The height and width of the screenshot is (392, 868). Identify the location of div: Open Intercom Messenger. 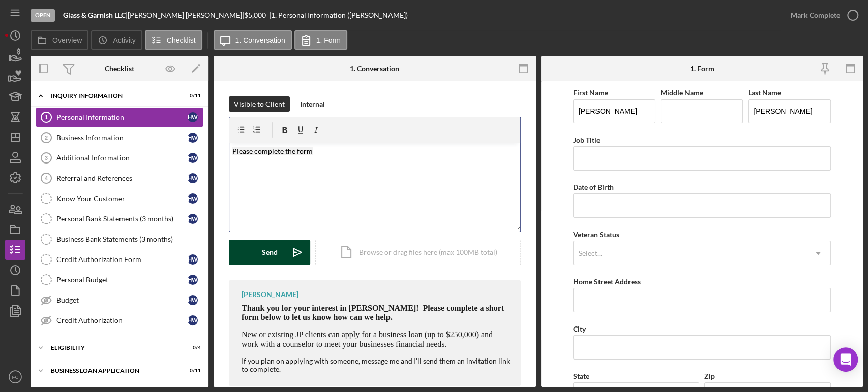
(846, 360).